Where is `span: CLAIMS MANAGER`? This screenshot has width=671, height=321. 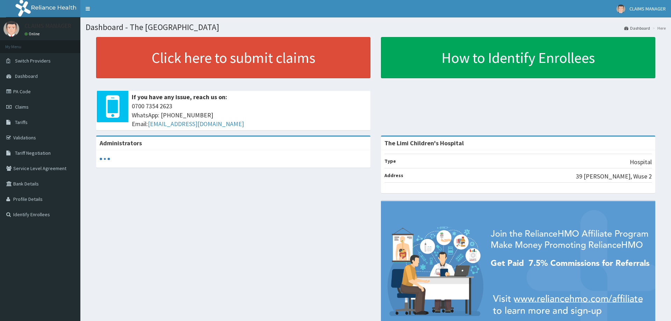
span: CLAIMS MANAGER is located at coordinates (647, 9).